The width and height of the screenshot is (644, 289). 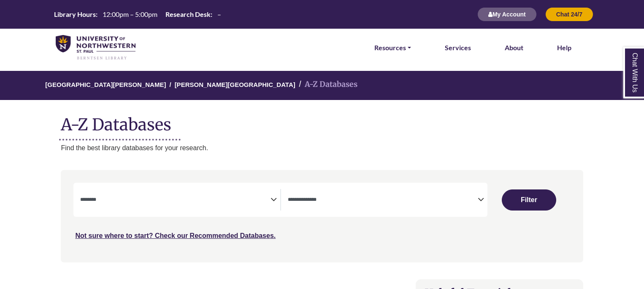 I want to click on nav: Search filters, so click(x=322, y=216).